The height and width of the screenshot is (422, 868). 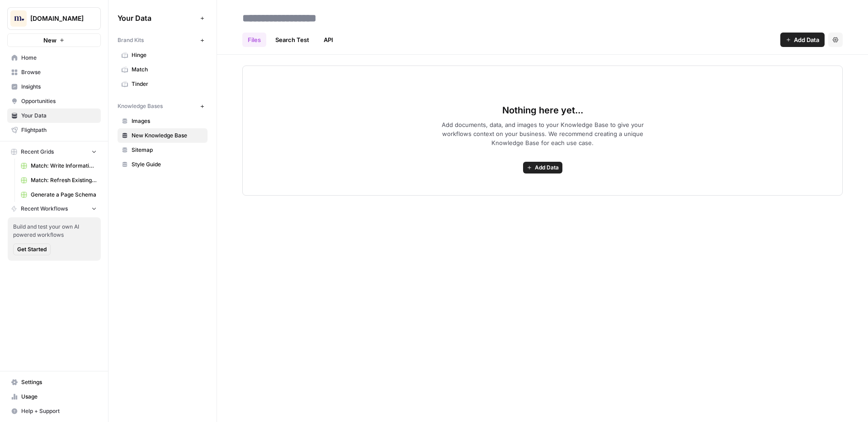 What do you see at coordinates (58, 166) in the screenshot?
I see `a: Match: Write Informational Article` at bounding box center [58, 166].